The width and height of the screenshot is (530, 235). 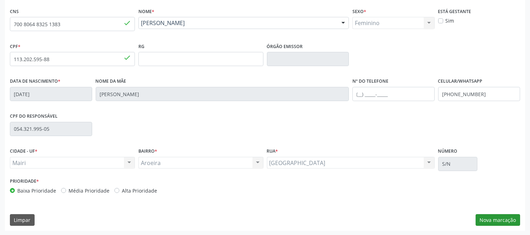 What do you see at coordinates (34, 116) in the screenshot?
I see `label: CPF do responsável` at bounding box center [34, 116].